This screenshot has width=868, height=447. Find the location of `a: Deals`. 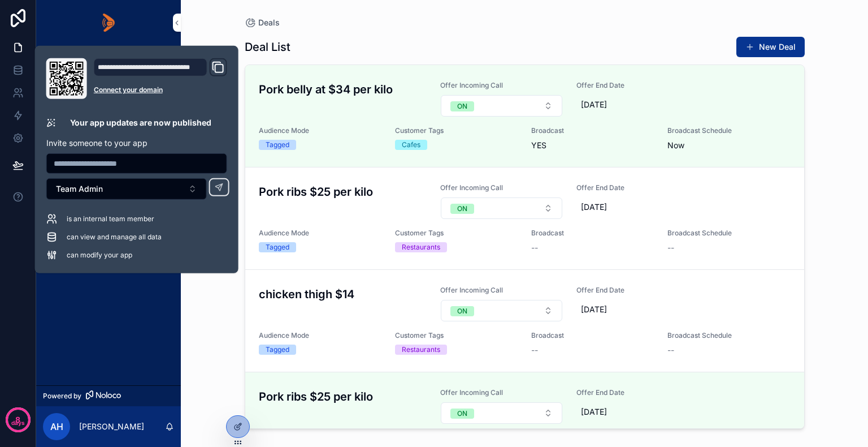

a: Deals is located at coordinates (263, 23).